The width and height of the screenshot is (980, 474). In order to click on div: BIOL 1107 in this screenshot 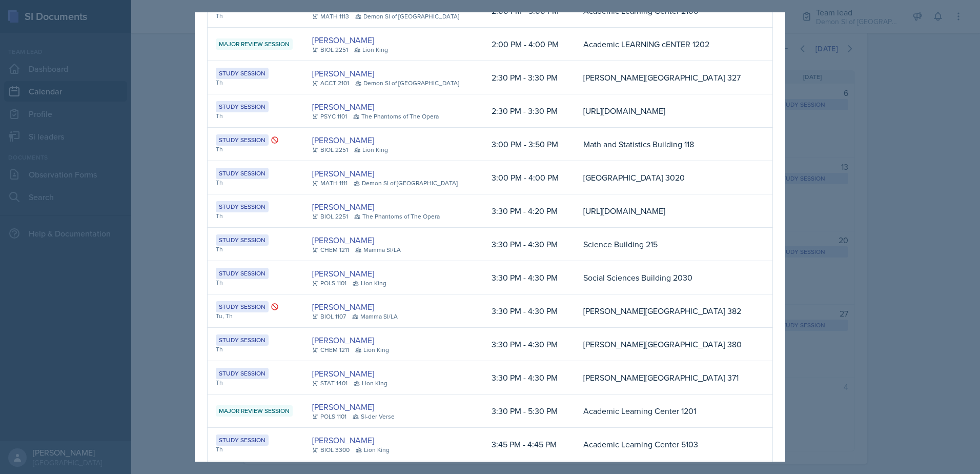, I will do `click(329, 317)`.